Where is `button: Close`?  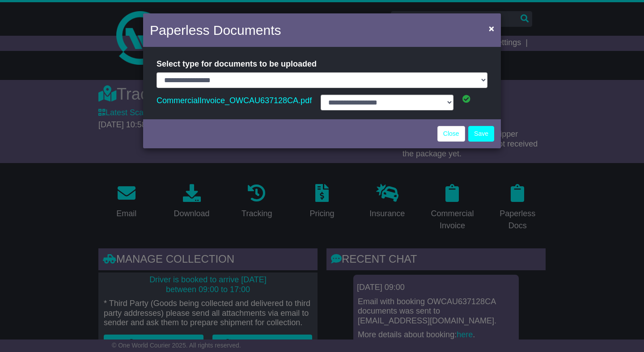 button: Close is located at coordinates (492, 28).